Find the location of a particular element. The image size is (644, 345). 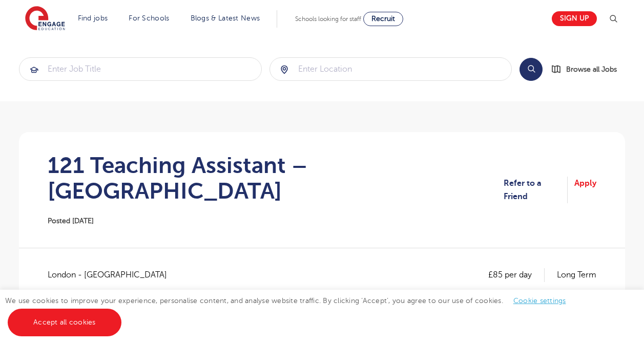

p: £85 per day is located at coordinates (517, 275).